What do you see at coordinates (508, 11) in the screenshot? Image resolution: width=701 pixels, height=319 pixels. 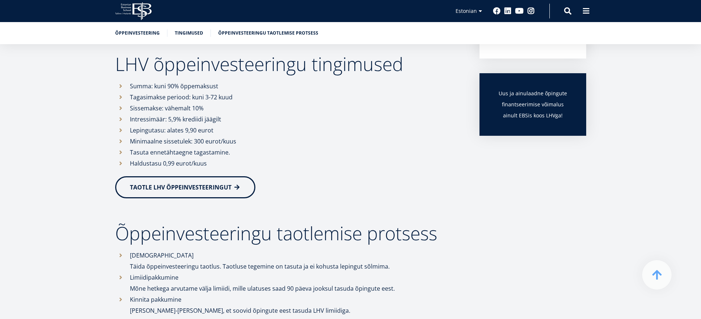 I see `a: Linkedin` at bounding box center [508, 11].